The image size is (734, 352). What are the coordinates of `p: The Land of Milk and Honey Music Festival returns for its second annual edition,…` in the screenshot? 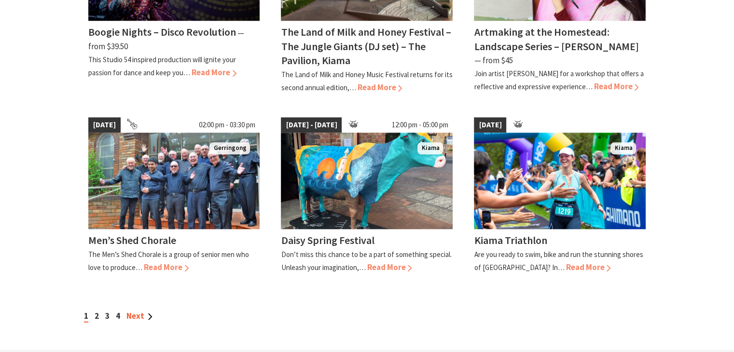 It's located at (366, 81).